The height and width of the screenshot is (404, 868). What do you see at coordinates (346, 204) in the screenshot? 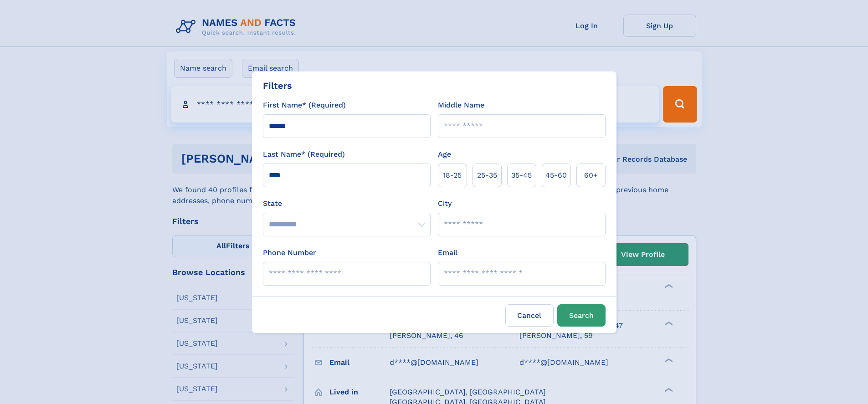
I see `label: State` at bounding box center [346, 204].